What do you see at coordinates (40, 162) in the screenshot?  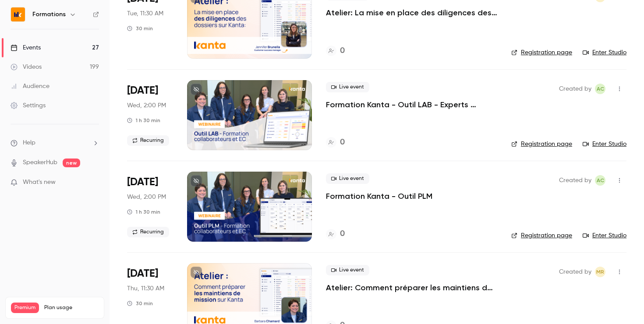 I see `a: SpeakerHub` at bounding box center [40, 162].